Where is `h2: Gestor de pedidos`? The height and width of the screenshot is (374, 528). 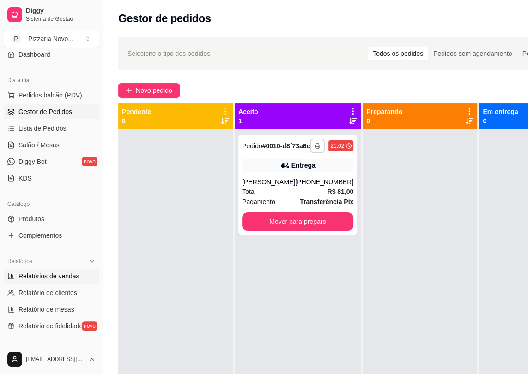
h2: Gestor de pedidos is located at coordinates (164, 18).